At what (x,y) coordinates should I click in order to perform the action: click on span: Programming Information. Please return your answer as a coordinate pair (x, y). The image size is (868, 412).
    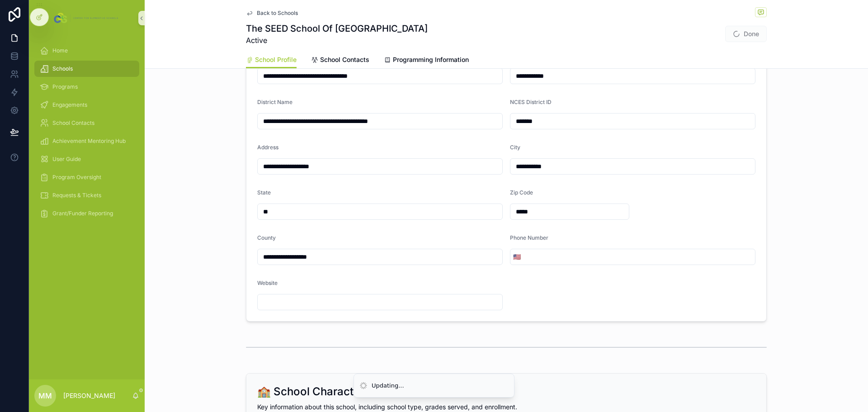
    Looking at the image, I should click on (431, 60).